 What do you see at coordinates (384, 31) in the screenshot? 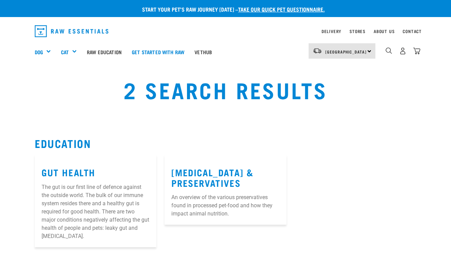
I see `a: About Us` at bounding box center [384, 31].